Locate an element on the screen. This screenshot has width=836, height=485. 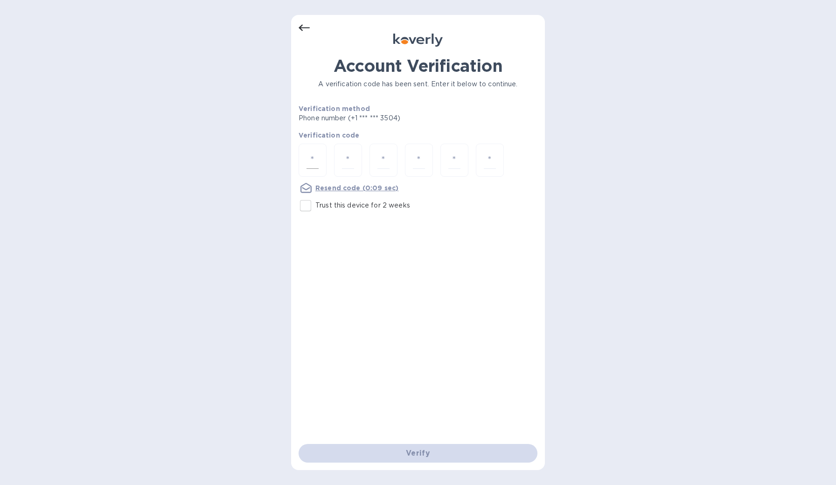
p: Verification code is located at coordinates (418, 135).